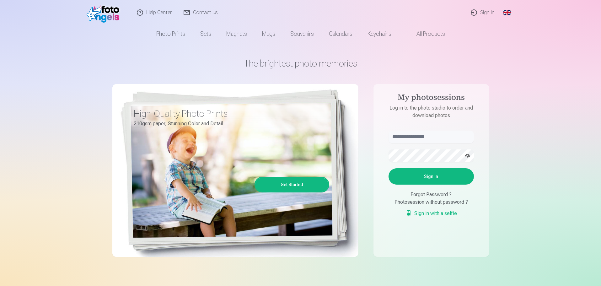  What do you see at coordinates (302, 34) in the screenshot?
I see `a: Souvenirs` at bounding box center [302, 34].